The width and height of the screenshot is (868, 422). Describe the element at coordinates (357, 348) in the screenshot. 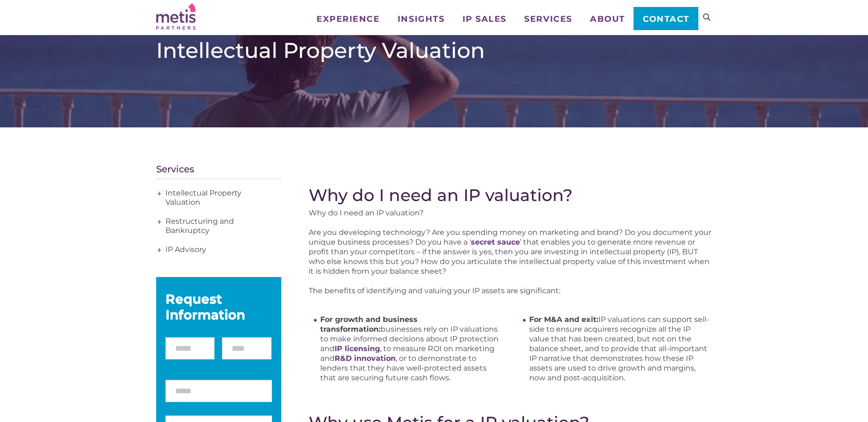

I see `a: IP licensing` at that location.